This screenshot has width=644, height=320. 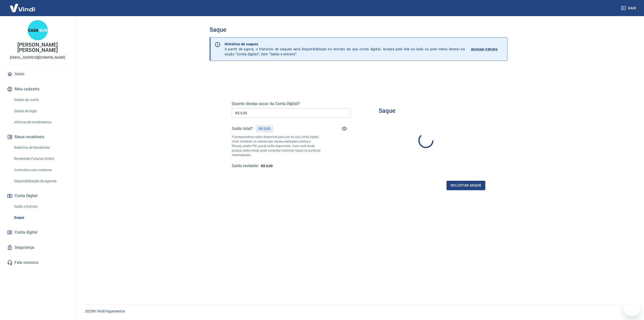 What do you see at coordinates (358, 311) in the screenshot?
I see `p: 2025 ©` at bounding box center [358, 311].